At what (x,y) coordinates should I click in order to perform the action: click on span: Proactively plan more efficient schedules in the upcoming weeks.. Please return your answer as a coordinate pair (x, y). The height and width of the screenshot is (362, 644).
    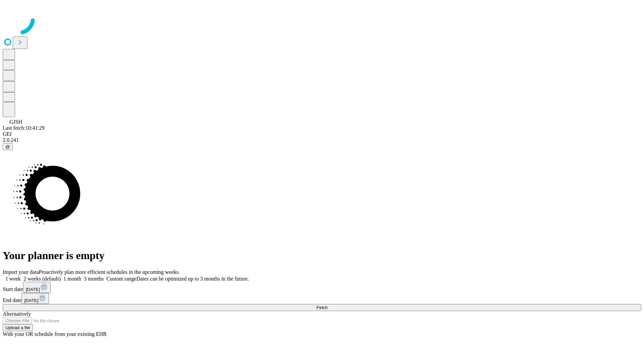
    Looking at the image, I should click on (109, 272).